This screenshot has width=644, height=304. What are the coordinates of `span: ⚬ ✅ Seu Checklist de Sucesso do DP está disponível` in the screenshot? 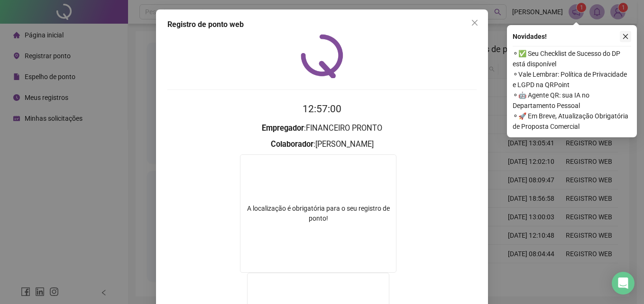 It's located at (572, 59).